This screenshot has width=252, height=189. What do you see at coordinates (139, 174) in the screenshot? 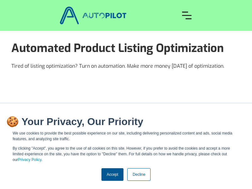
I see `a: Decline` at bounding box center [139, 174].